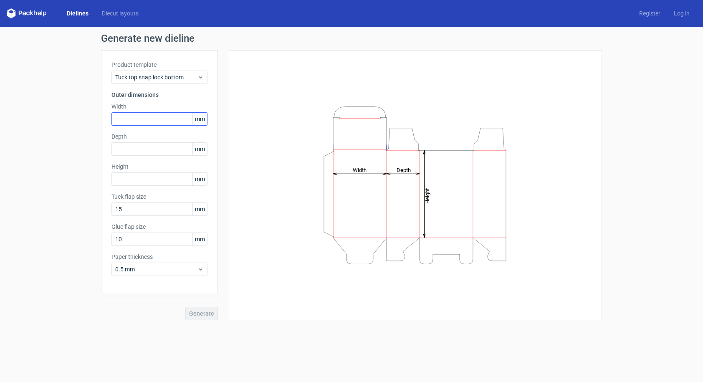 The width and height of the screenshot is (703, 382). I want to click on label: Paper thickness, so click(159, 257).